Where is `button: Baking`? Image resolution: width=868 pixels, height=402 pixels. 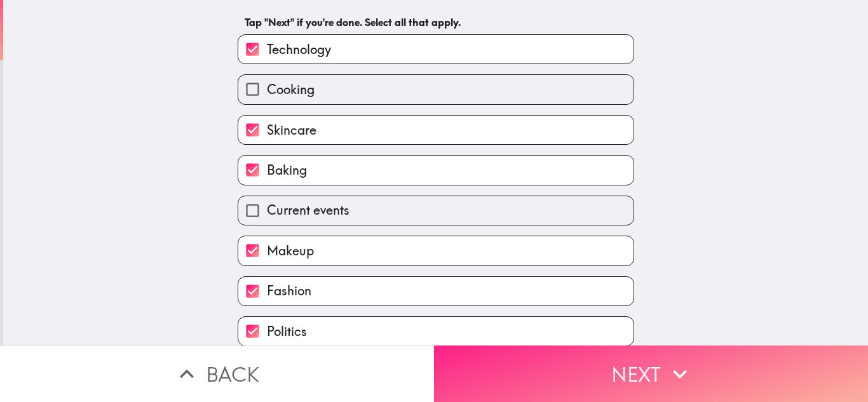
button: Baking is located at coordinates (436, 169).